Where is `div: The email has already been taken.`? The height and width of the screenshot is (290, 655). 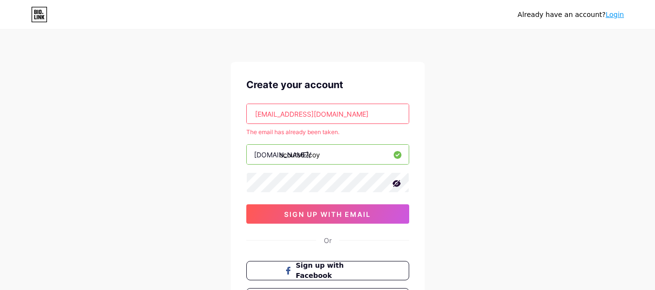
div: The email has already been taken. is located at coordinates (328, 132).